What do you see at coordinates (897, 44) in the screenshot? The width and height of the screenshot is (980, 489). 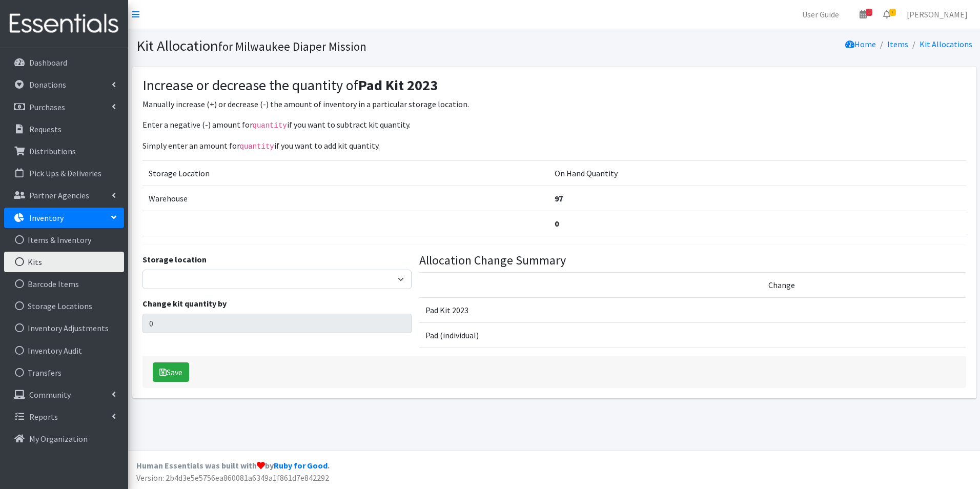 I see `a: Items` at bounding box center [897, 44].